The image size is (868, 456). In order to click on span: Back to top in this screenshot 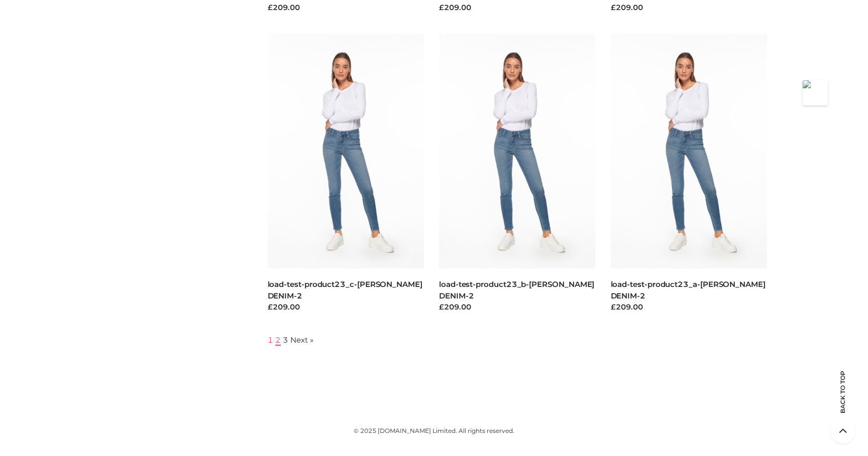, I will do `click(843, 401)`.